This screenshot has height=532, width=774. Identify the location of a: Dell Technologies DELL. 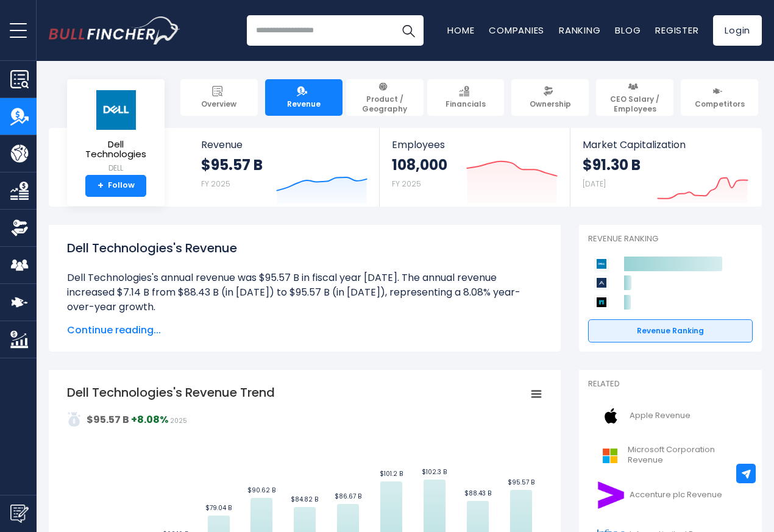
(116, 131).